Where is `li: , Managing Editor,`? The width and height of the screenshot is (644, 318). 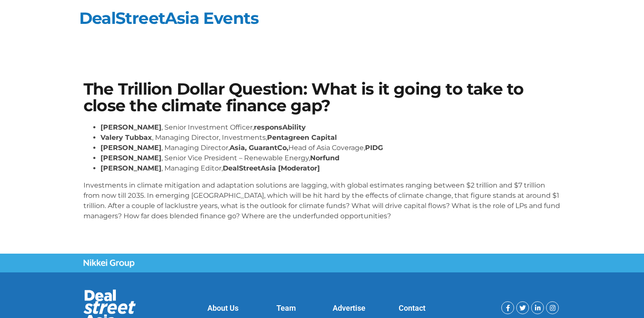 li: , Managing Editor, is located at coordinates (331, 168).